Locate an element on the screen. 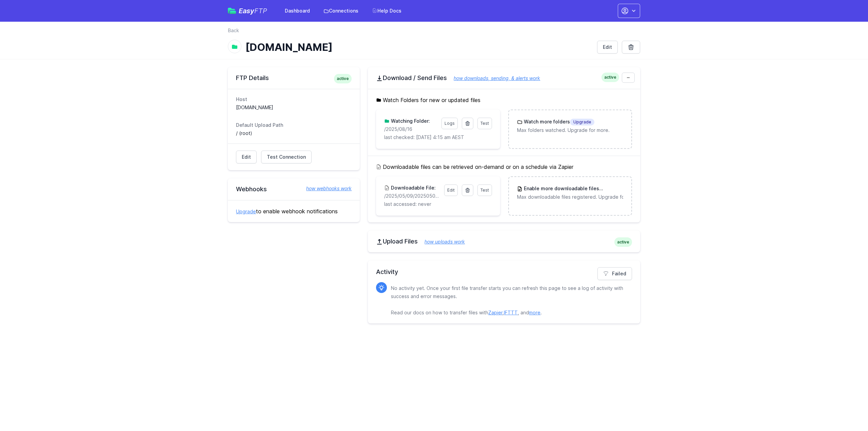  h2: Activity is located at coordinates (504, 272).